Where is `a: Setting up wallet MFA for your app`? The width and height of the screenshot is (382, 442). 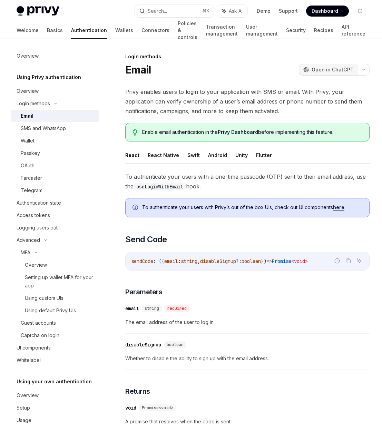
a: Setting up wallet MFA for your app is located at coordinates (55, 281).